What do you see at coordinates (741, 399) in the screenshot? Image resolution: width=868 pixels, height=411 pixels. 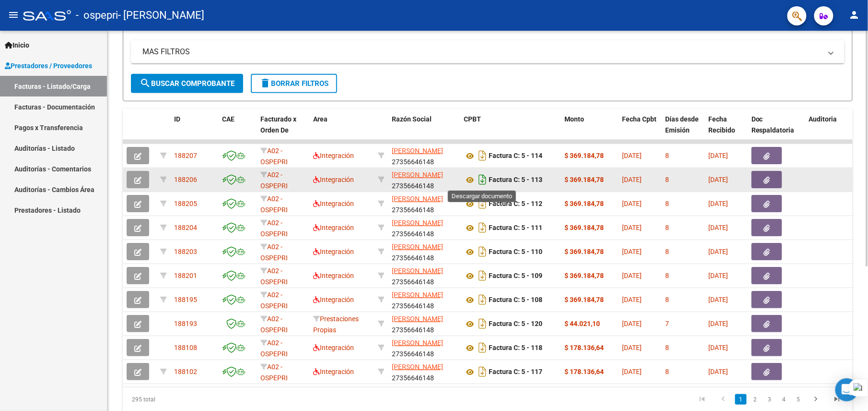 I see `a: 1` at bounding box center [741, 399].